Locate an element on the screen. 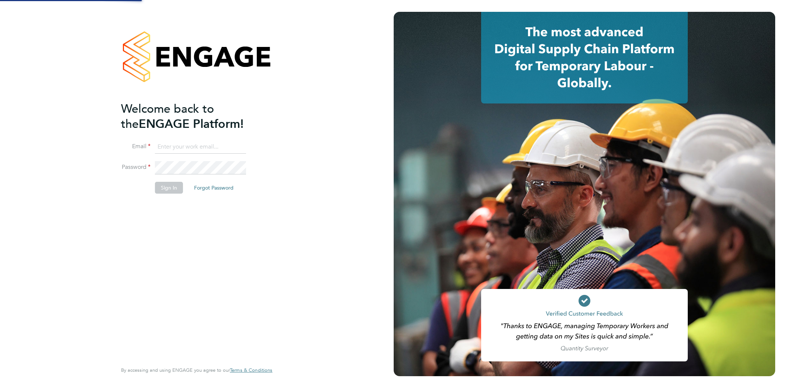 The width and height of the screenshot is (787, 388). button: Sign In is located at coordinates (169, 188).